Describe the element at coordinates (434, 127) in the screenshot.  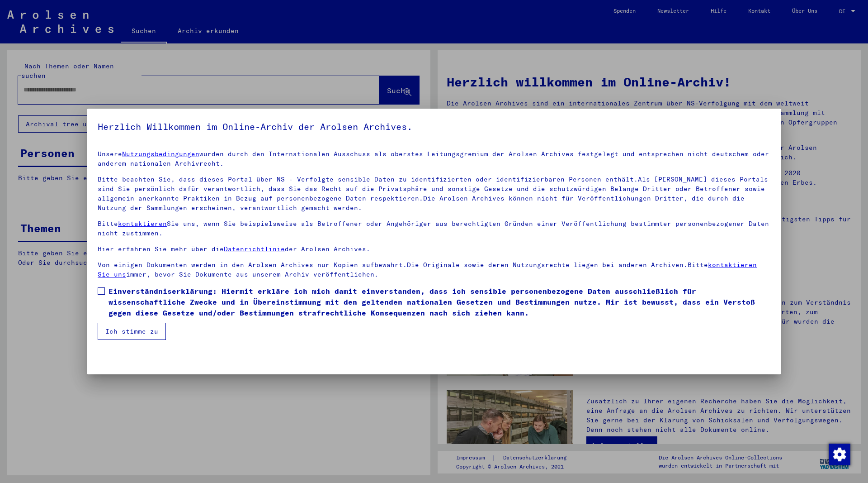
I see `h5: Herzlich Willkommen im Online-Archiv der Arolsen Archives.` at that location.